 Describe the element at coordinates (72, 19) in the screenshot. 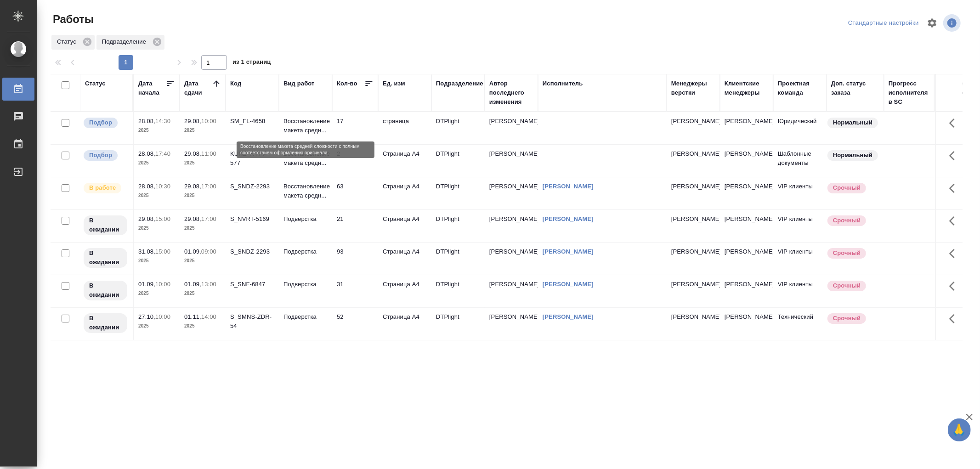

I see `span: Работы` at that location.